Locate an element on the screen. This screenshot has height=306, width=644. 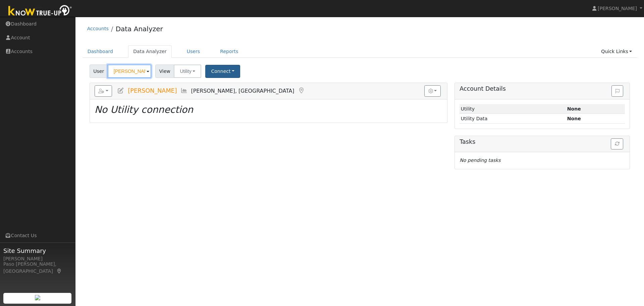
i: No Utility connection is located at coordinates (144, 109).